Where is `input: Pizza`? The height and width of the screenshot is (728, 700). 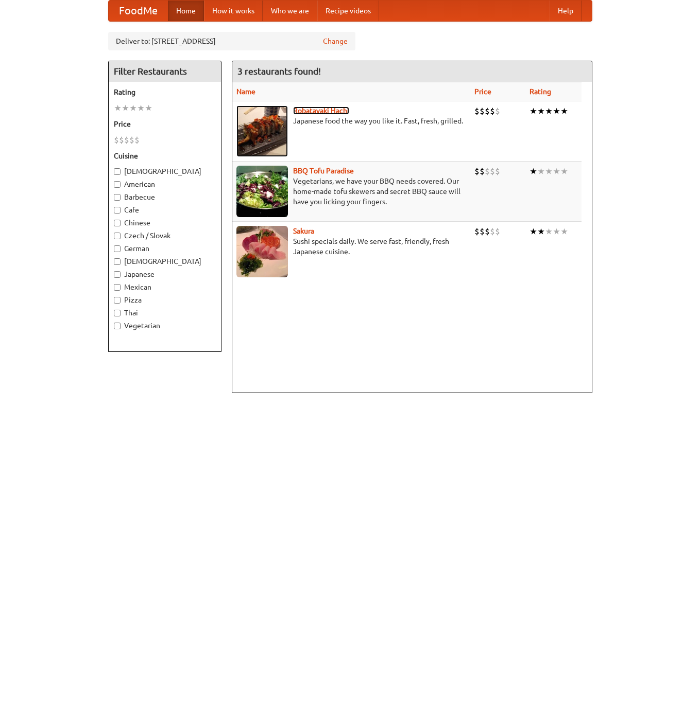
input: Pizza is located at coordinates (117, 300).